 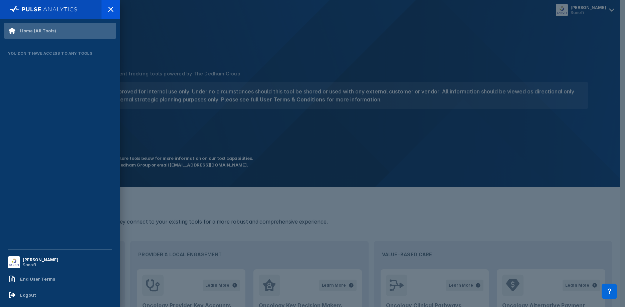 I want to click on img: menu button, so click(x=14, y=262).